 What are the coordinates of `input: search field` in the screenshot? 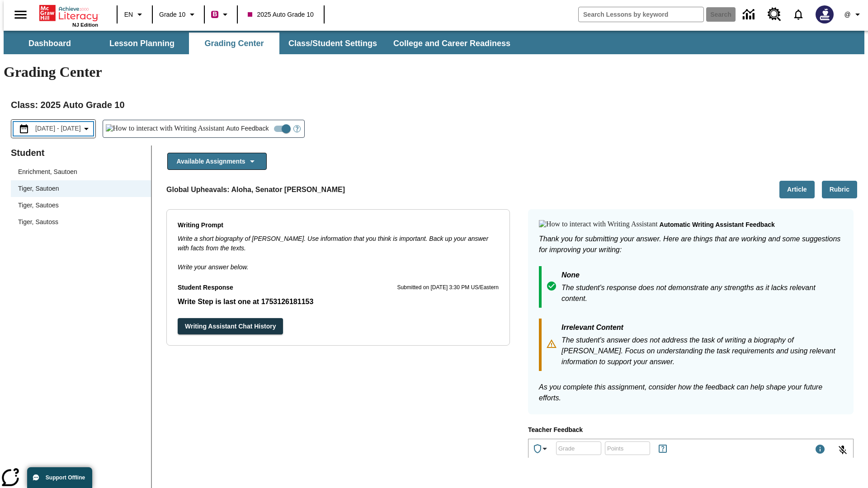 It's located at (641, 14).